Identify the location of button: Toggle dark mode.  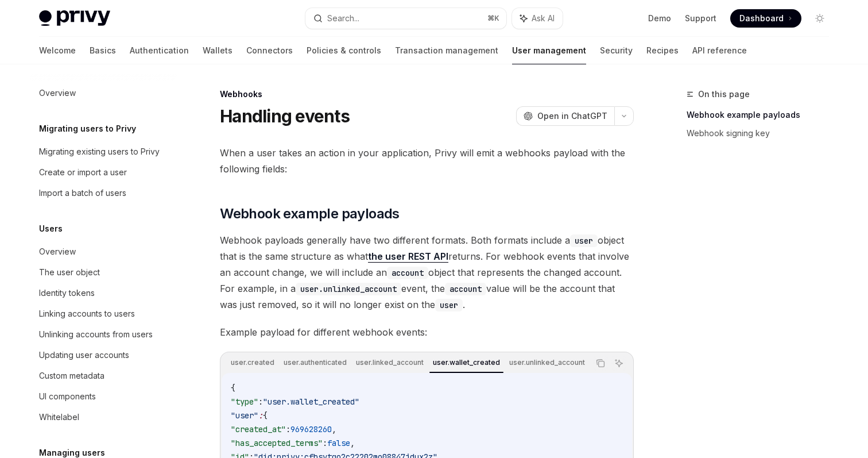
(820, 18).